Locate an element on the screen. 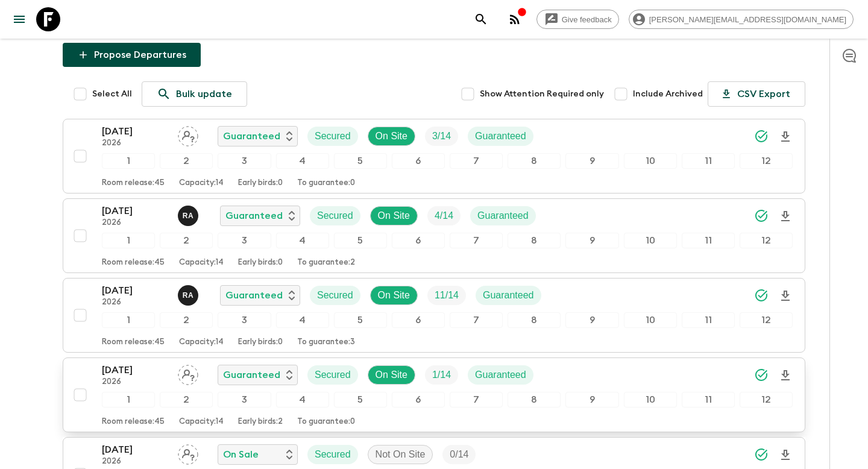 The width and height of the screenshot is (868, 469). p: To guarantee: 3 is located at coordinates (326, 342).